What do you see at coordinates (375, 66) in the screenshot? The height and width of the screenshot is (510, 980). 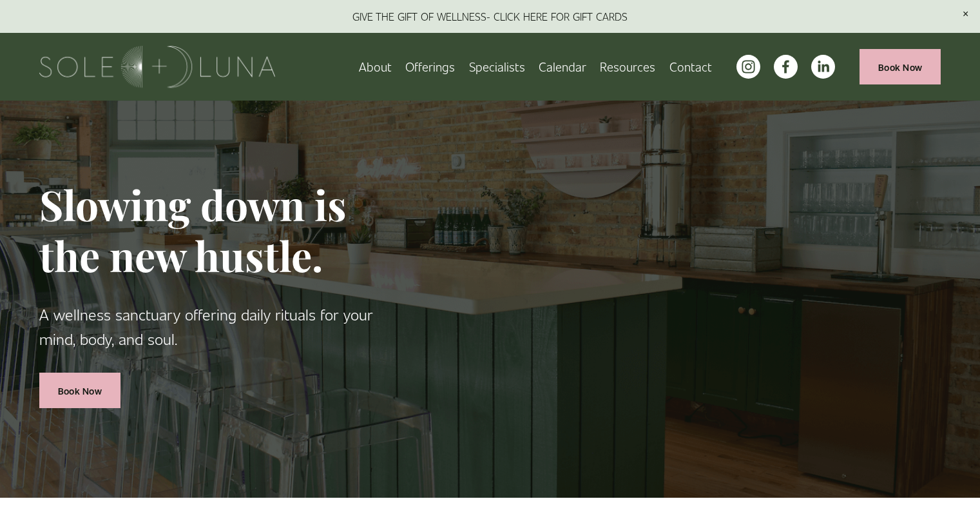 I see `a: About` at bounding box center [375, 66].